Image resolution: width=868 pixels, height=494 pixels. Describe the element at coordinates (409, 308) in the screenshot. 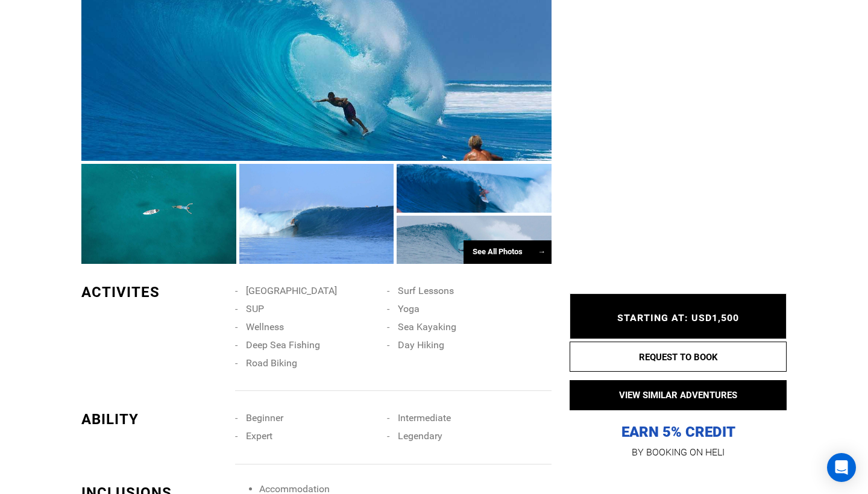

I see `span: Yoga` at that location.